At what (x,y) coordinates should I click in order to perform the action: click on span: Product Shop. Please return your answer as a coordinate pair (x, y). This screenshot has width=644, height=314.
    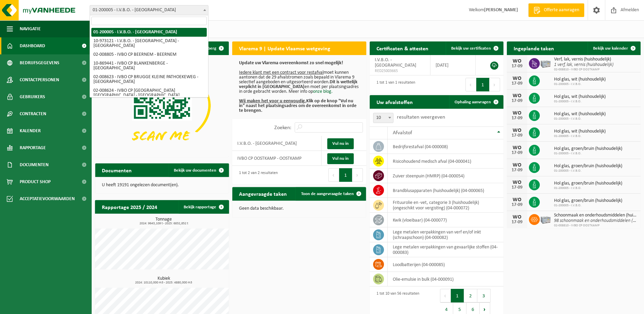
    Looking at the image, I should click on (35, 182).